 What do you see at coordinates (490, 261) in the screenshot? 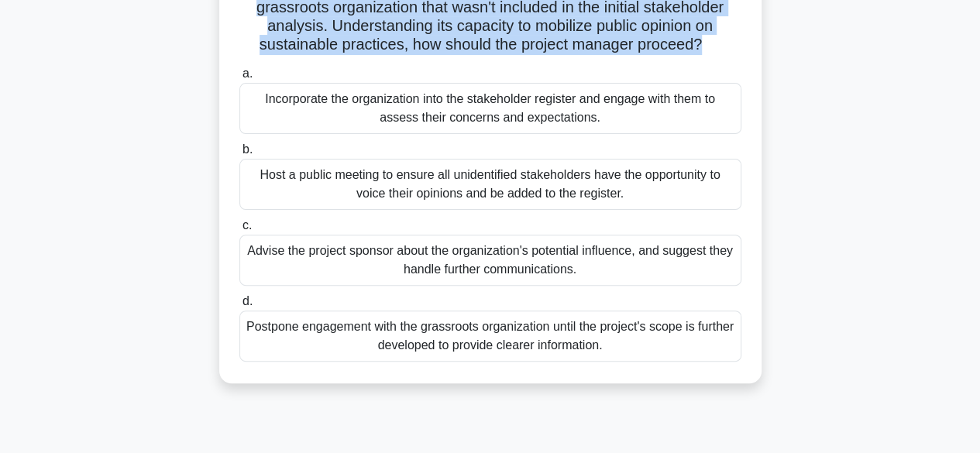
I see `div: Advise the project sponsor about the organization's potential influence, and suggest they handle ...` at bounding box center [490, 261].